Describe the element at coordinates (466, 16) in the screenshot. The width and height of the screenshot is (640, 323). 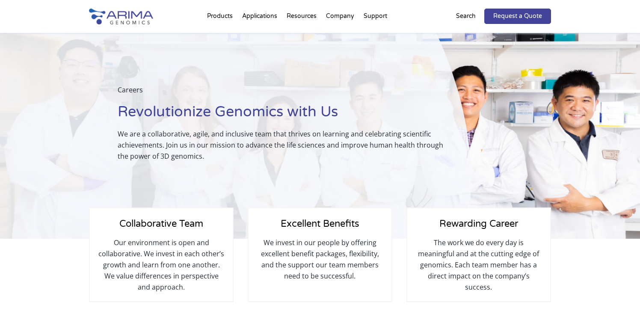
I see `p: Search` at that location.